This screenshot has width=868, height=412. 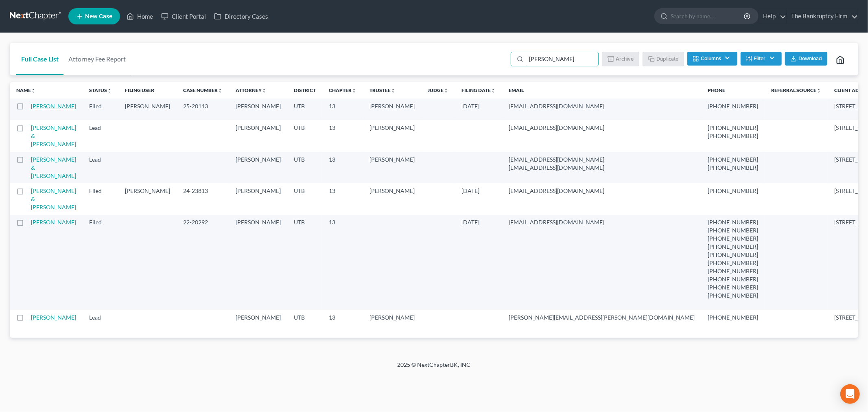 I want to click on a: Directory Cases, so click(x=241, y=17).